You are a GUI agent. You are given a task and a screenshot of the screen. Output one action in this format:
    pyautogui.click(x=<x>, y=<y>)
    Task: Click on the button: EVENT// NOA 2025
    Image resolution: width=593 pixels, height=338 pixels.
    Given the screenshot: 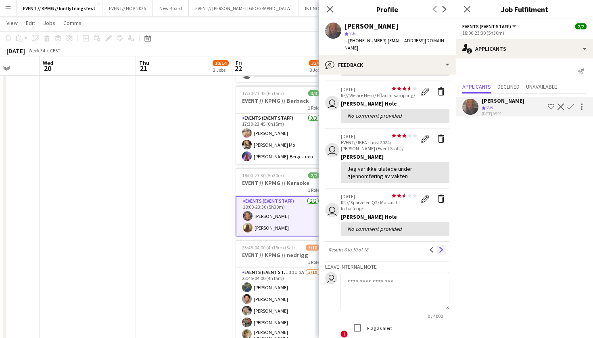 What is the action you would take?
    pyautogui.click(x=127, y=8)
    